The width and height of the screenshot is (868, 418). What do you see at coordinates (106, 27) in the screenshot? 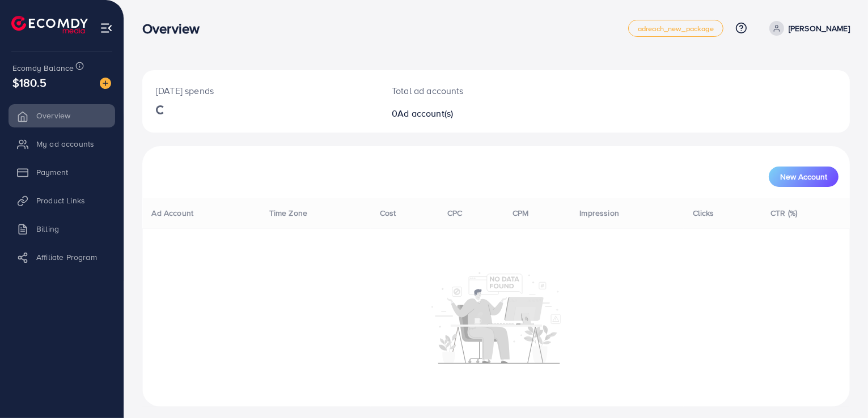
I see `img: menu` at bounding box center [106, 27].